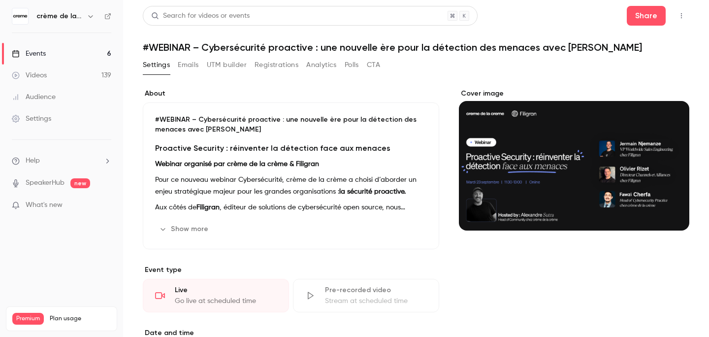 This screenshot has width=709, height=337. What do you see at coordinates (33, 97) in the screenshot?
I see `div: Audience` at bounding box center [33, 97].